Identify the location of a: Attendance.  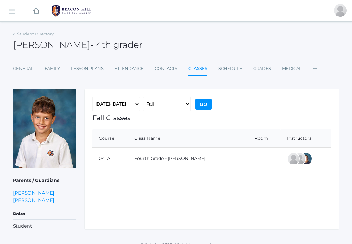
(129, 69).